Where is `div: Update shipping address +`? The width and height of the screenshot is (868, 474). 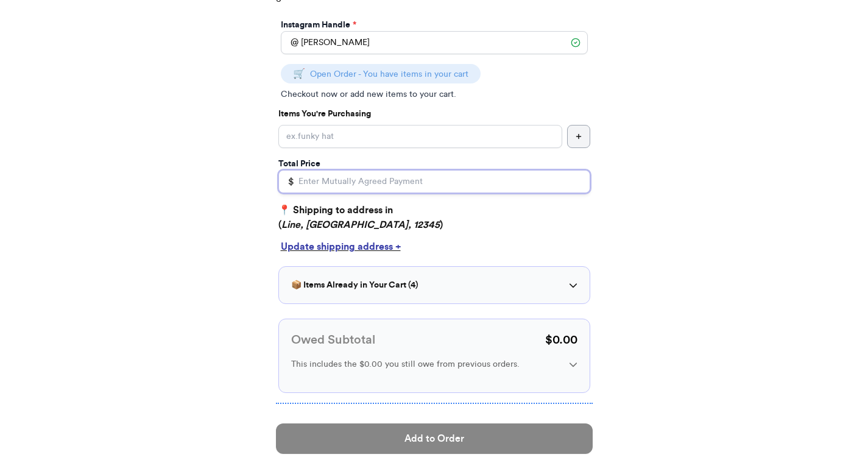
div: Update shipping address + is located at coordinates (435, 247).